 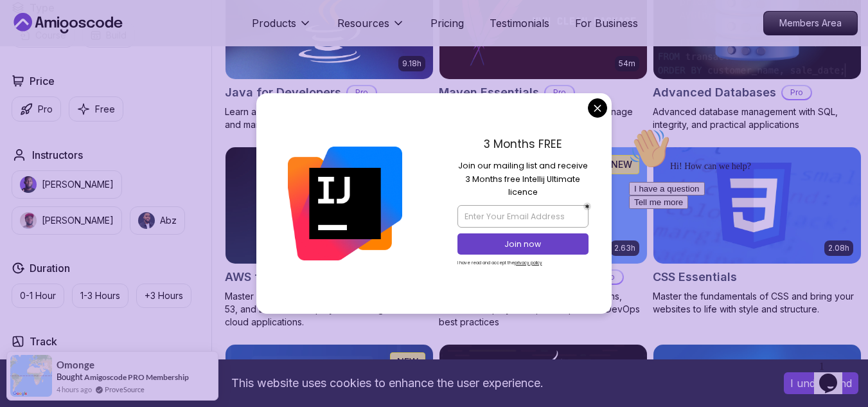 What do you see at coordinates (371, 28) in the screenshot?
I see `button: Resources` at bounding box center [371, 28].